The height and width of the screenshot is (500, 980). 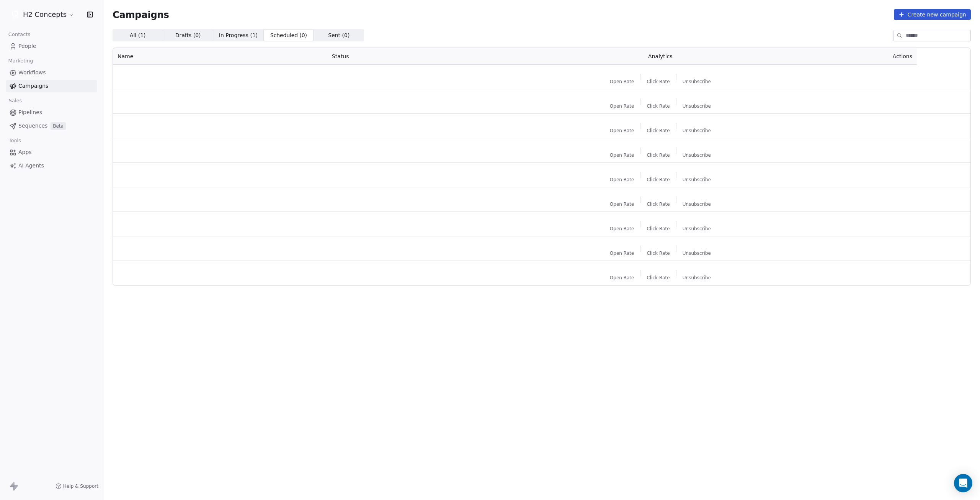 I want to click on a: Pipelines, so click(x=52, y=112).